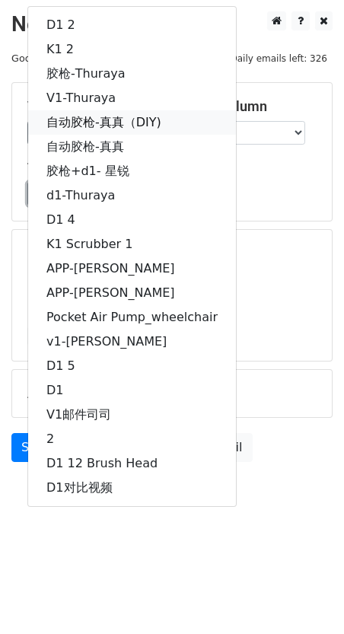 The image size is (344, 634). Describe the element at coordinates (132, 391) in the screenshot. I see `a: D1` at that location.